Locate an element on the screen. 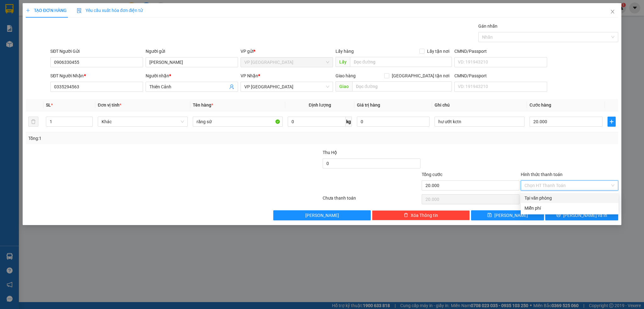  span: Thu Hộ is located at coordinates (330, 152).